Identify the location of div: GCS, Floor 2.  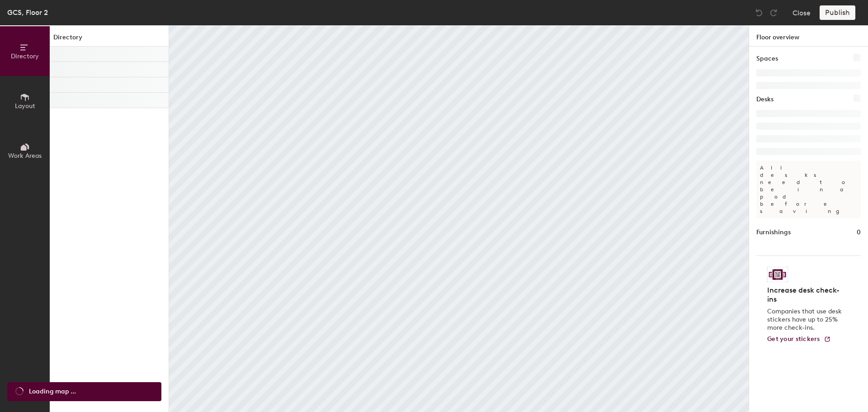
(27, 12).